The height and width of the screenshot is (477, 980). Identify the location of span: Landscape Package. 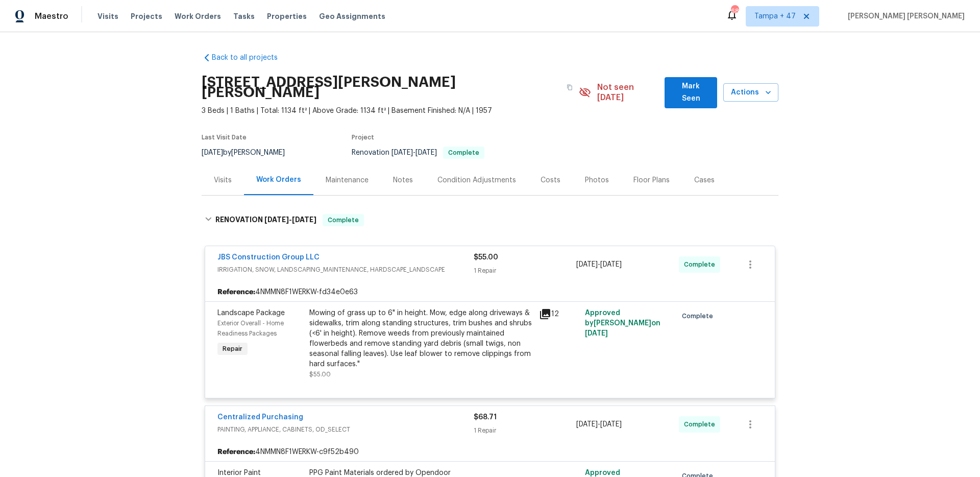
(251, 313).